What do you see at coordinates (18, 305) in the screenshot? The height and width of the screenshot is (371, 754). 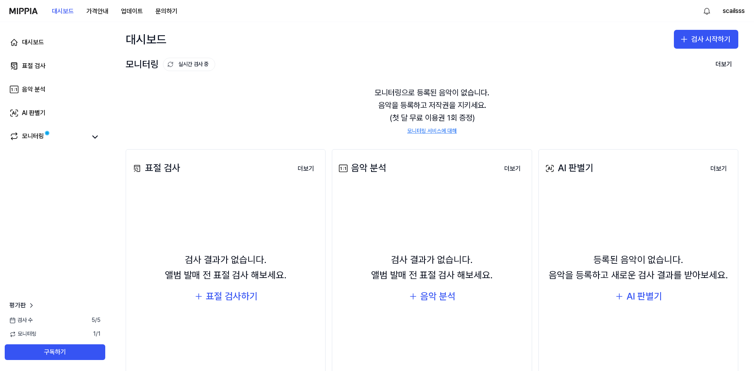 I see `span: 평가판` at bounding box center [18, 305].